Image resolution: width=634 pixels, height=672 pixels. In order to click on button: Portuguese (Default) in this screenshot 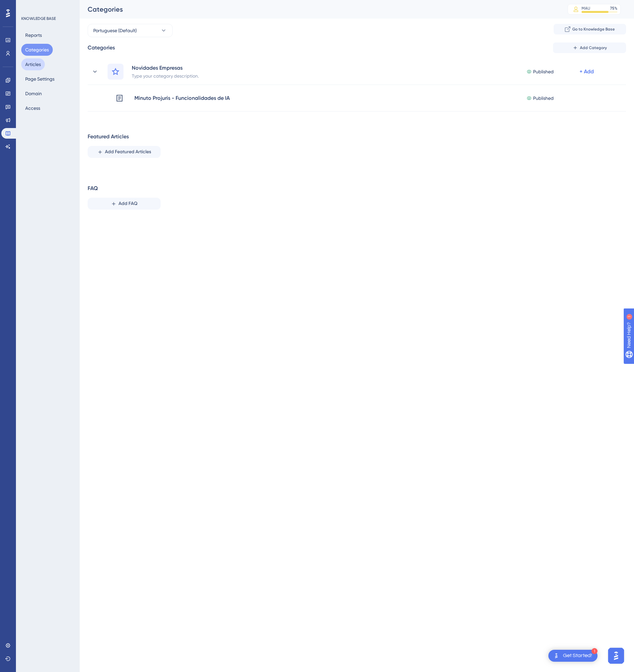, I will do `click(130, 30)`.